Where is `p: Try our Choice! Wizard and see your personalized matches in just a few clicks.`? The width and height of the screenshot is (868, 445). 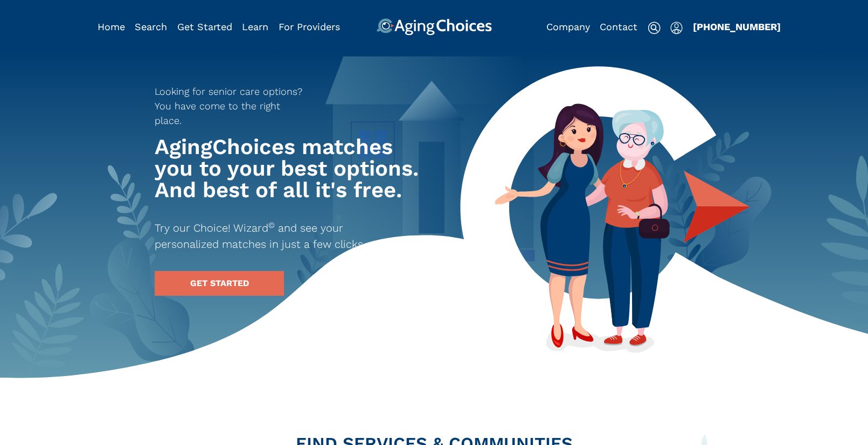 p: Try our Choice! Wizard and see your personalized matches in just a few clicks. is located at coordinates (280, 236).